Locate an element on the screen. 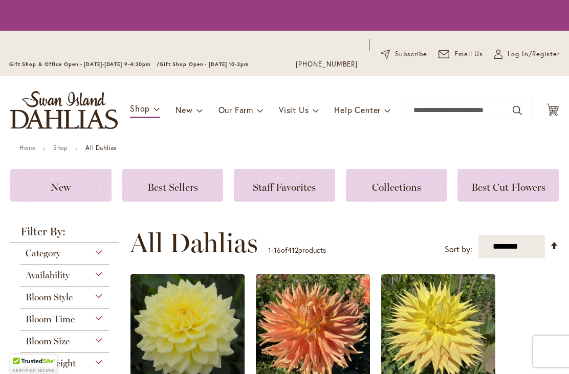 The image size is (569, 374). a: Home is located at coordinates (27, 147).